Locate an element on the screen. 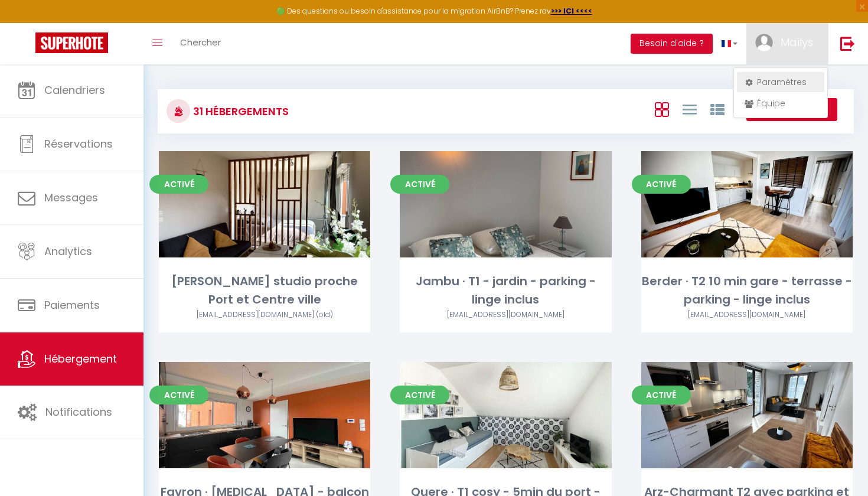 This screenshot has height=496, width=868. h3: 31 Hébergements is located at coordinates (239, 111).